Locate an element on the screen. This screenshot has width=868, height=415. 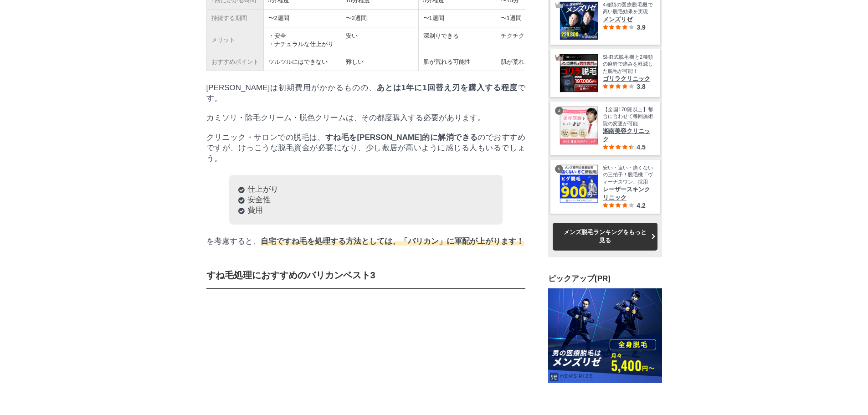
span: レーザースキンクリニック is located at coordinates (628, 193).